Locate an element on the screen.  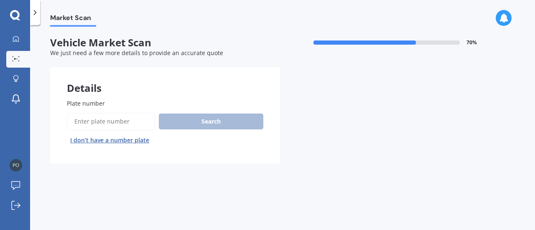
span: We just need a few more details to provide an accurate quote is located at coordinates (137, 53).